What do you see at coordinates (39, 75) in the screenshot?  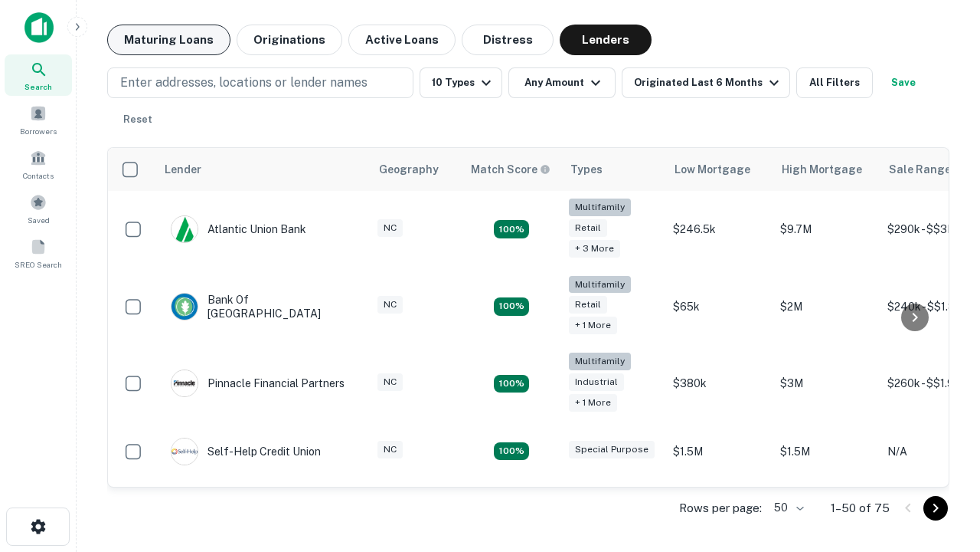 I see `div: Search` at bounding box center [39, 75].